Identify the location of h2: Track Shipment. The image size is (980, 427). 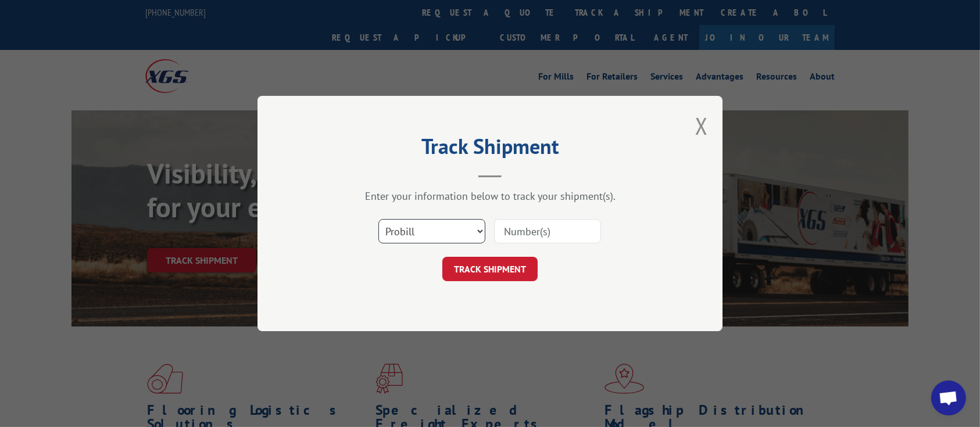
(490, 149).